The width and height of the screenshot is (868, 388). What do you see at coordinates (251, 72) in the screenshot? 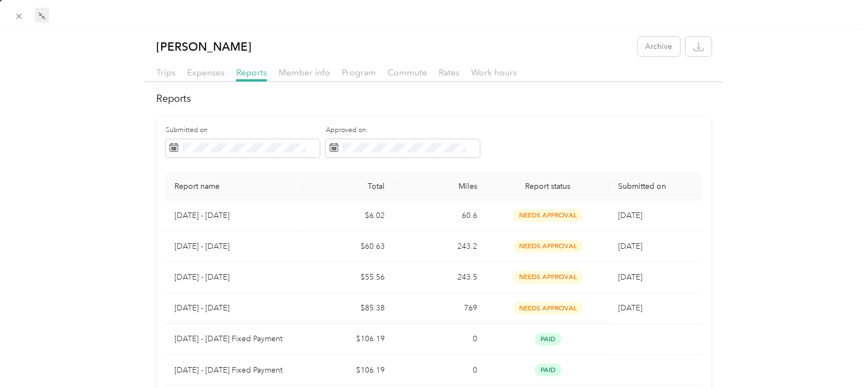
I see `span: Reports` at bounding box center [251, 72].